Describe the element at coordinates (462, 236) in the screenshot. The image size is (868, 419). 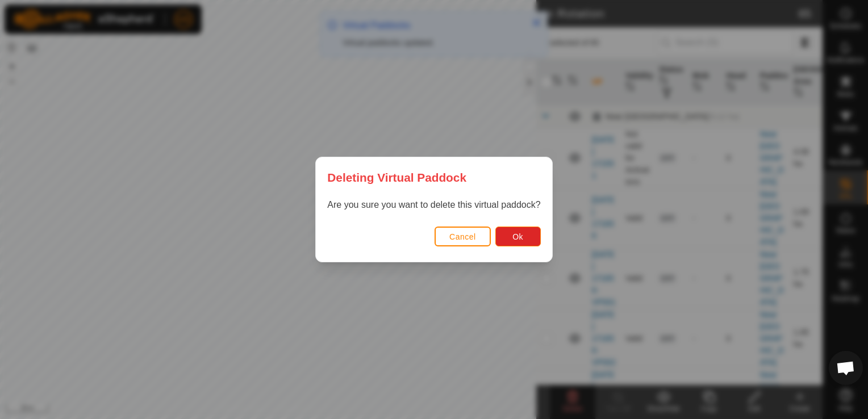
I see `button: Cancel` at that location.